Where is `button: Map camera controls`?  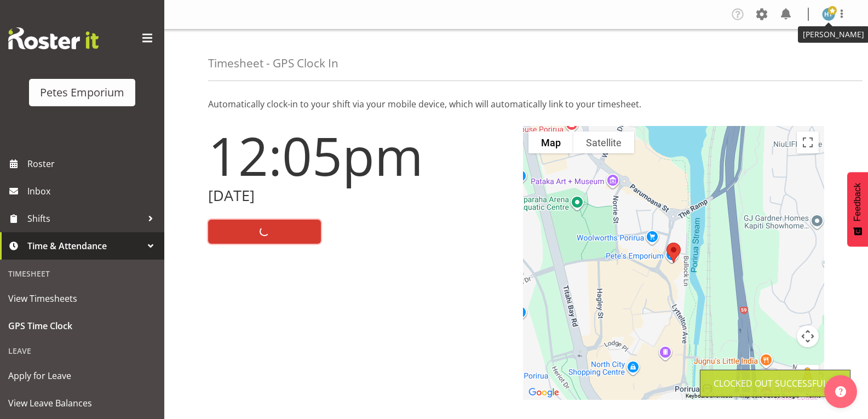 button: Map camera controls is located at coordinates (808, 336).